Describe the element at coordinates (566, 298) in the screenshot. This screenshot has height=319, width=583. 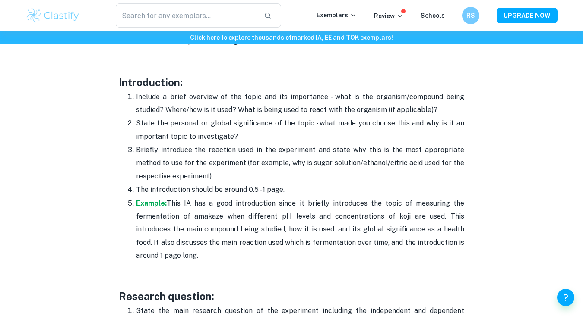
I see `button: Help and Feedback` at that location.